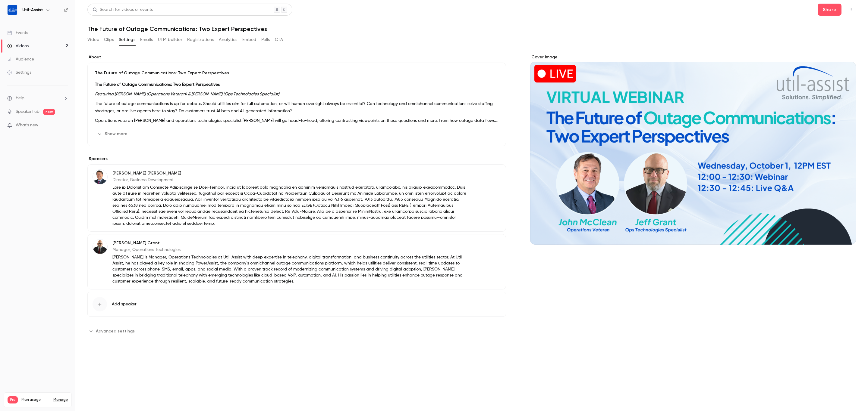 This screenshot has width=868, height=411. Describe the element at coordinates (100, 177) in the screenshot. I see `img: John McClean` at that location.